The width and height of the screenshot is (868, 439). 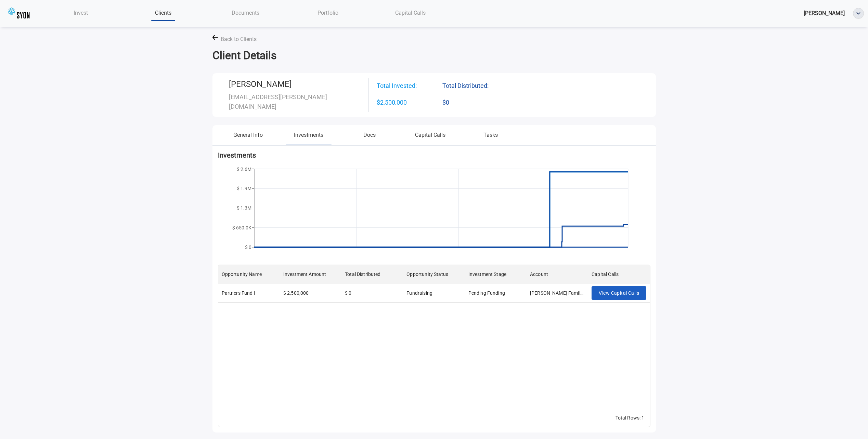 What do you see at coordinates (410, 12) in the screenshot?
I see `span: Capital Calls` at bounding box center [410, 12].